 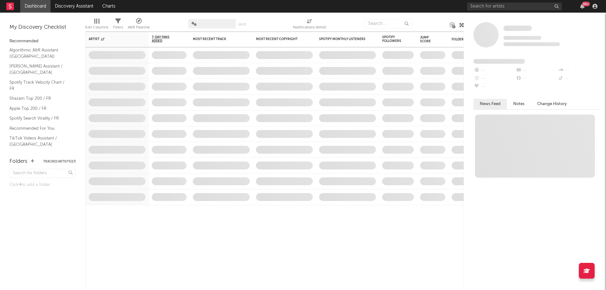 What do you see at coordinates (39, 128) in the screenshot?
I see `a: Recommended For You` at bounding box center [39, 128].